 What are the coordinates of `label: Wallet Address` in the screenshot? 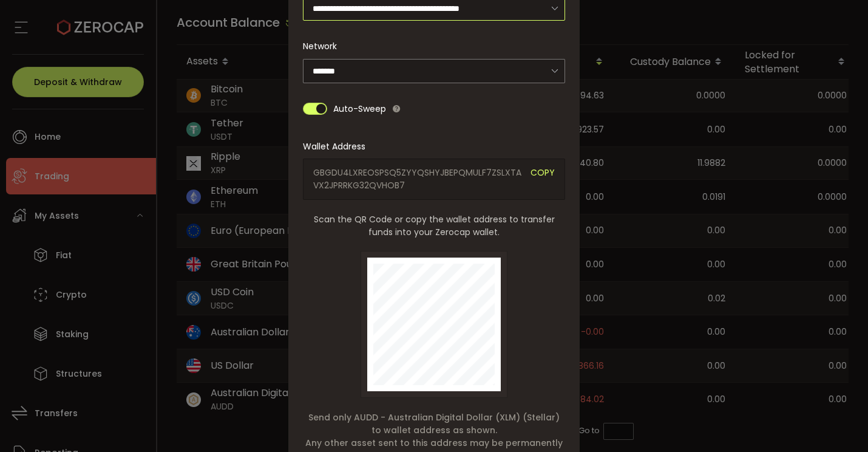 It's located at (337, 146).